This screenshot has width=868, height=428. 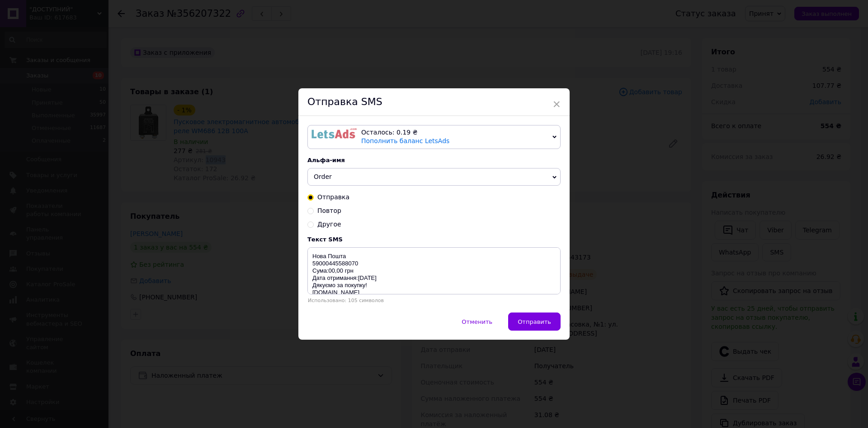 I want to click on div: Текст SMS, so click(x=434, y=239).